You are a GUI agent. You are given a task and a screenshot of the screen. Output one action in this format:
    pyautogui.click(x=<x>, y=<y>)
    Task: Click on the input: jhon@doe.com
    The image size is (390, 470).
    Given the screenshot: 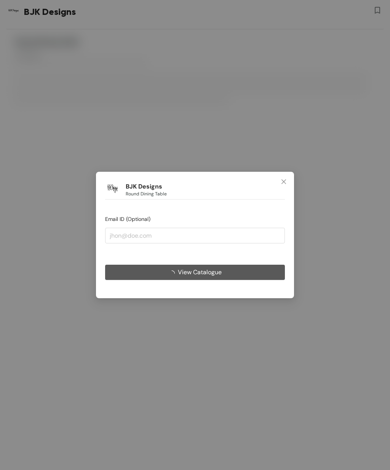 What is the action you would take?
    pyautogui.click(x=195, y=235)
    